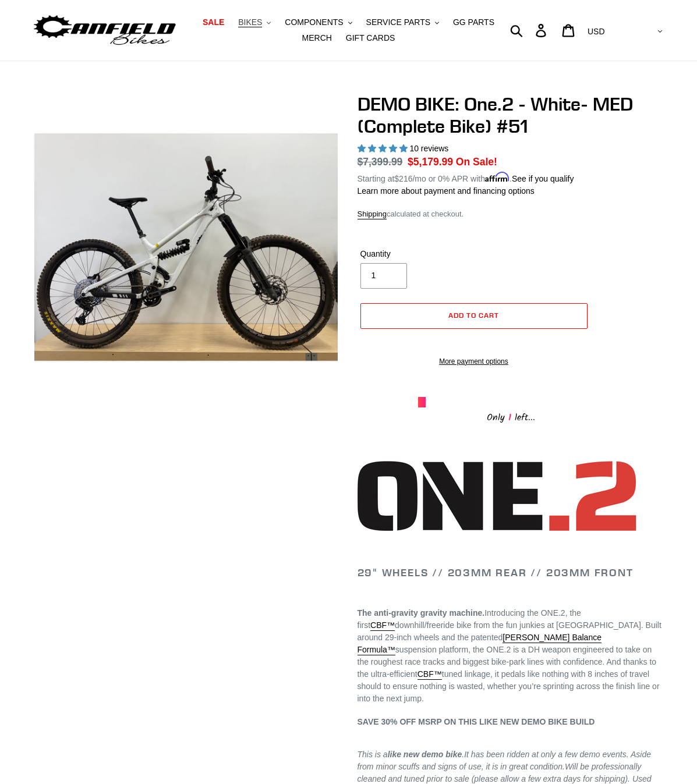 The height and width of the screenshot is (784, 697). What do you see at coordinates (316, 38) in the screenshot?
I see `span: MERCH` at bounding box center [316, 38].